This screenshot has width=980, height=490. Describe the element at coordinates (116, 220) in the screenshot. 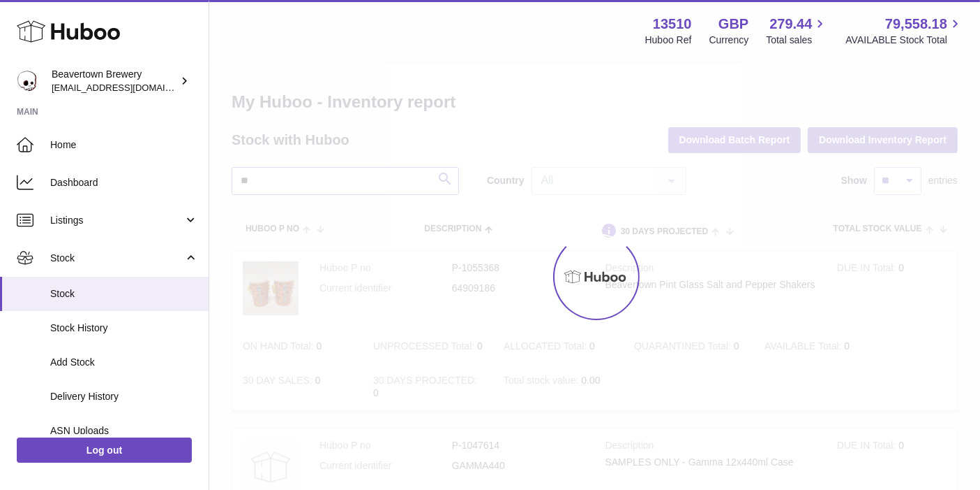

I see `span: Listings` at that location.